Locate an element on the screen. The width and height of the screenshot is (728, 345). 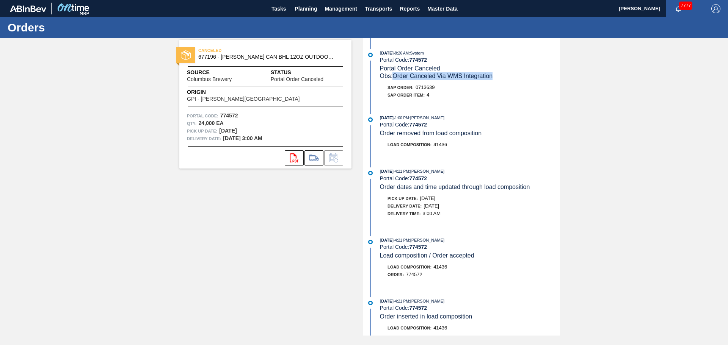
span: Management is located at coordinates (341, 9).